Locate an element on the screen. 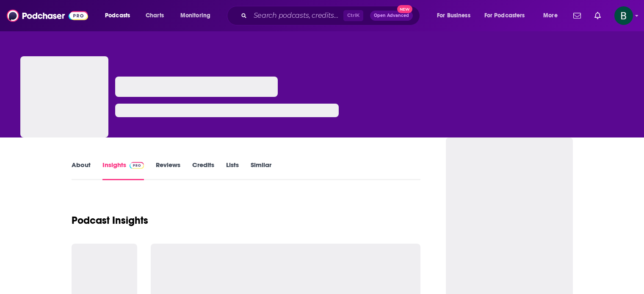 Image resolution: width=644 pixels, height=294 pixels. span: More is located at coordinates (550, 16).